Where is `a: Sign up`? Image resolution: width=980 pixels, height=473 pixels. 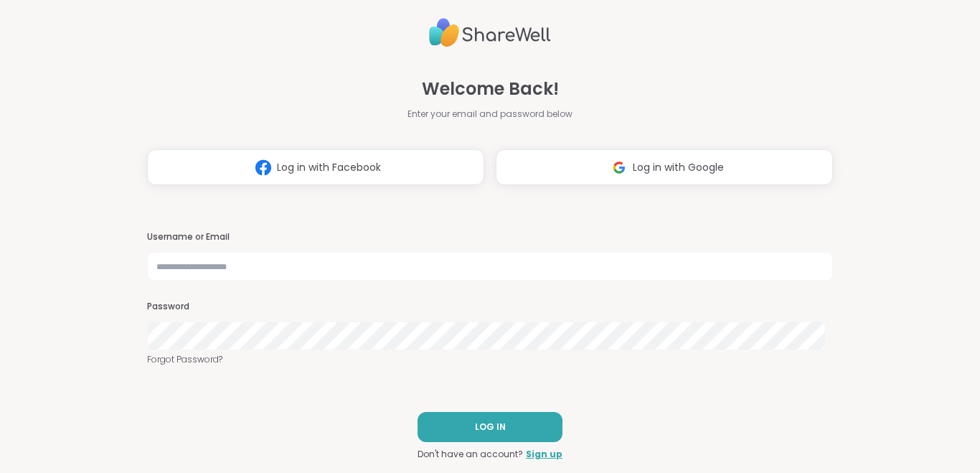 a: Sign up is located at coordinates (544, 454).